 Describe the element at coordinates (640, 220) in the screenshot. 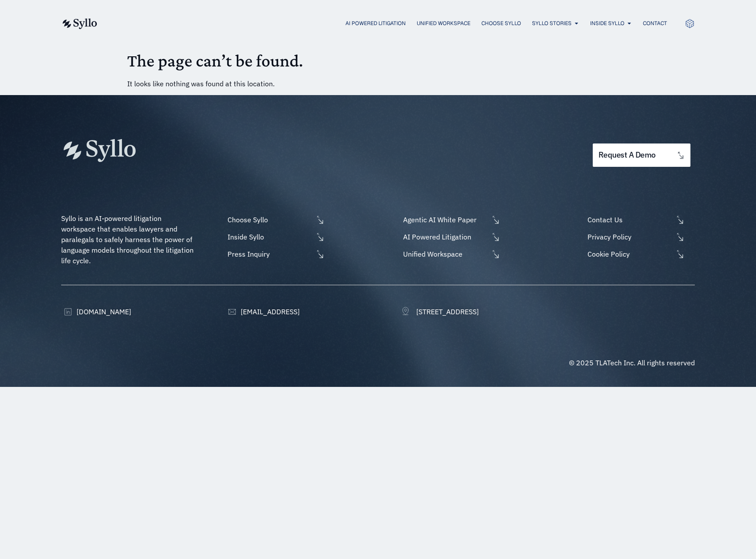

I see `a: Contact Us` at that location.